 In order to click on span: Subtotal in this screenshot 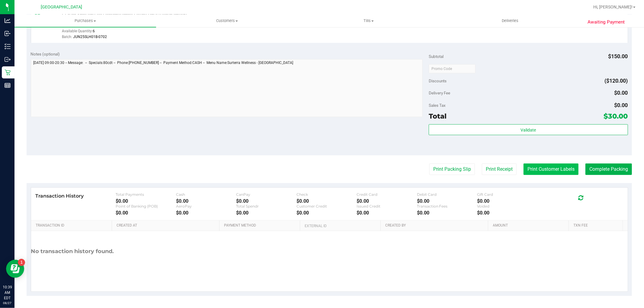, I will do `click(436, 56)`.